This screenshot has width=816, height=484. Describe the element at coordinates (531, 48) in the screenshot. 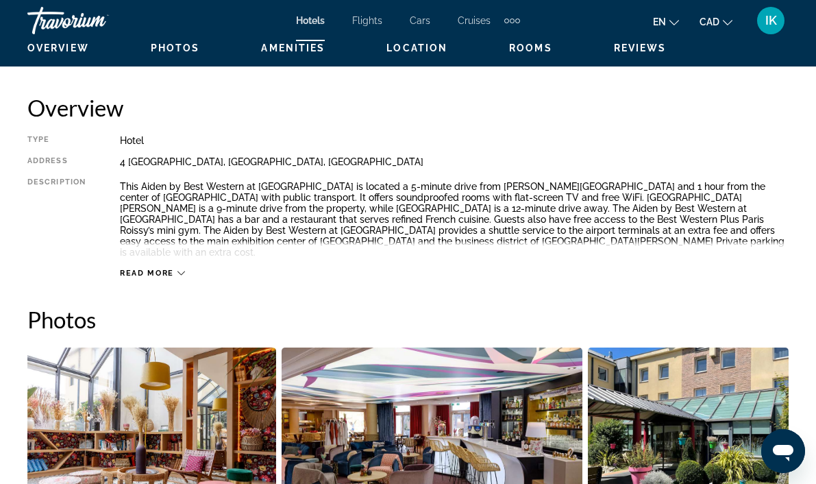

I see `span: Rooms` at that location.